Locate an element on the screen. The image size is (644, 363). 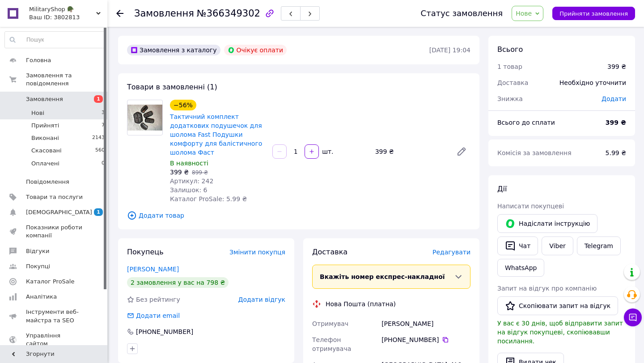
div: 2 замовлення у вас на 798 ₴ is located at coordinates (178, 283).